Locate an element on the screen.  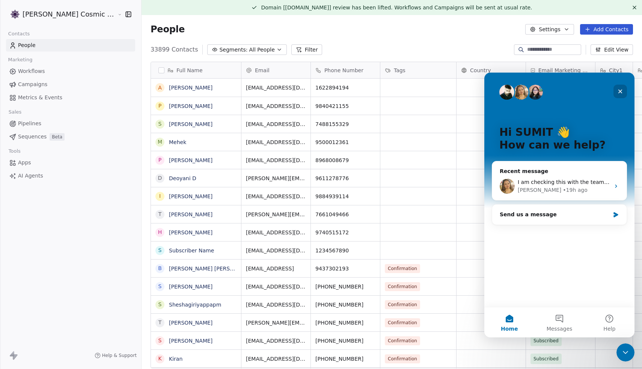
span: Subscribed is located at coordinates (546, 340).